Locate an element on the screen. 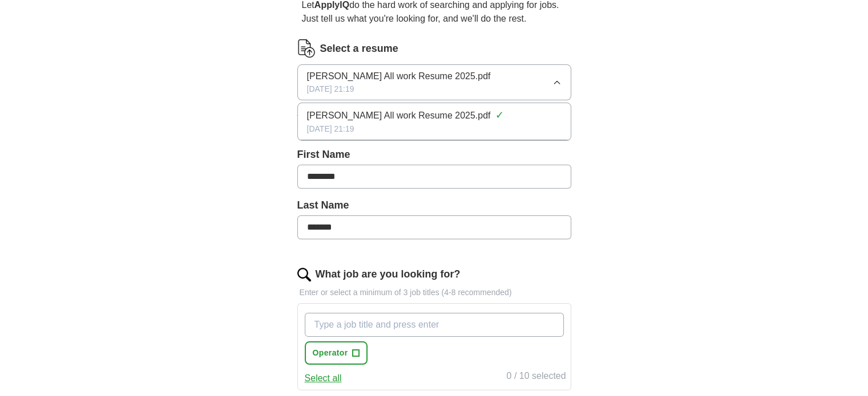 The height and width of the screenshot is (396, 868). span: Operator is located at coordinates (331, 353).